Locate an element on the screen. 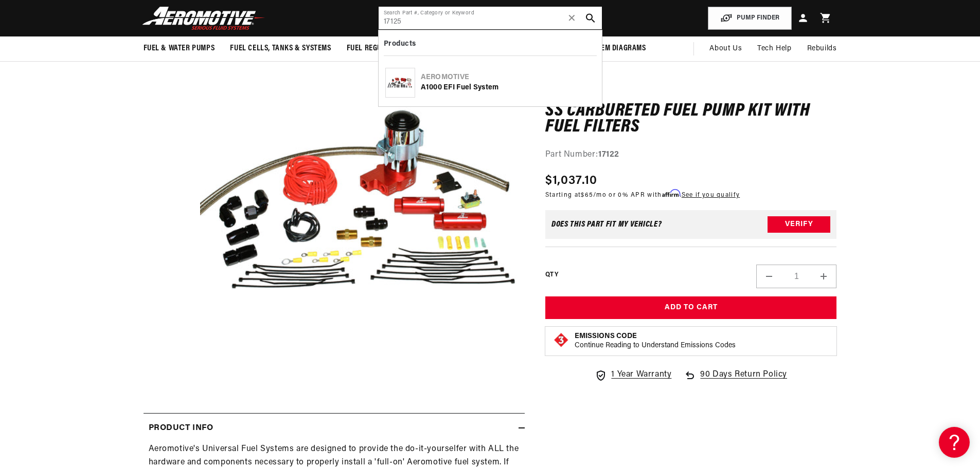 The width and height of the screenshot is (980, 468). span: Fuel & Water Pumps is located at coordinates (179, 48).